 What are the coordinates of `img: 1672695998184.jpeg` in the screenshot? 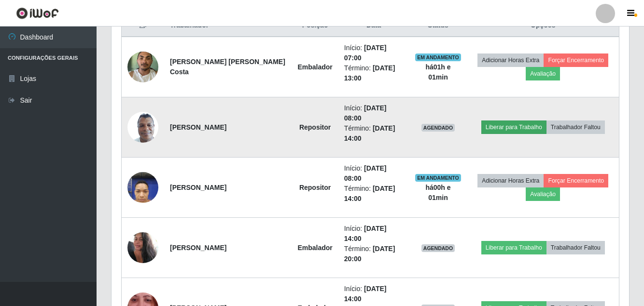 It's located at (143, 248).